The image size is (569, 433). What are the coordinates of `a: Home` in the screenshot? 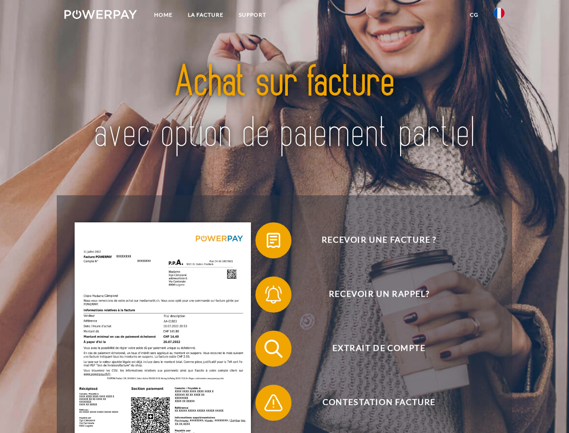 It's located at (163, 15).